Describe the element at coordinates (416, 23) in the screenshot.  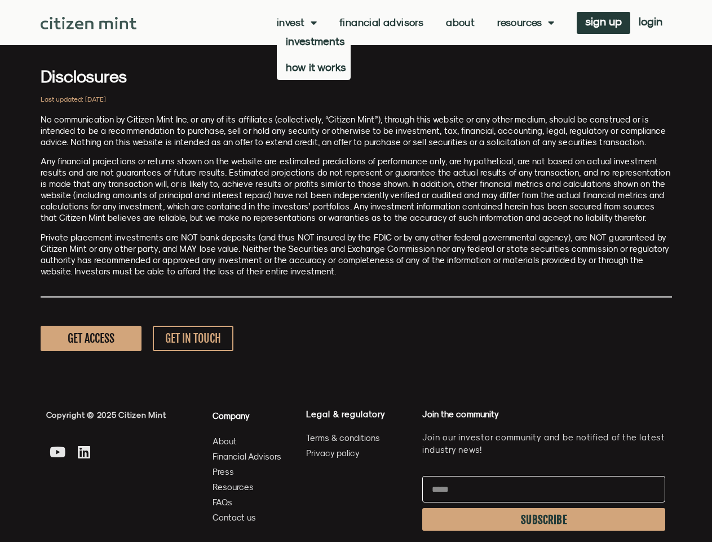
I see `nav: Menu` at that location.